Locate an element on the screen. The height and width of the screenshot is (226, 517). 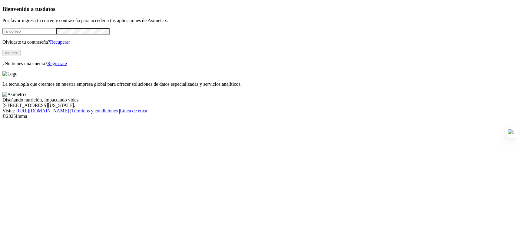
div: Visita : | | is located at coordinates (258, 111).